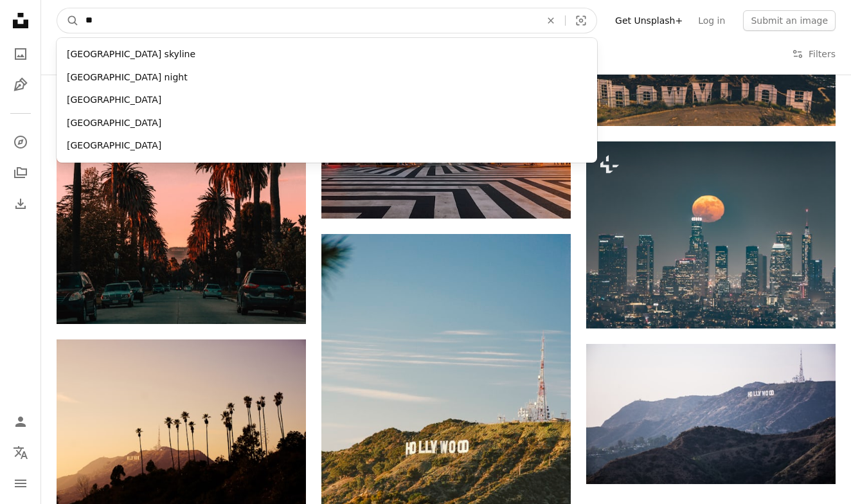 The height and width of the screenshot is (504, 851). Describe the element at coordinates (711, 414) in the screenshot. I see `img: Hollywood mountain` at that location.